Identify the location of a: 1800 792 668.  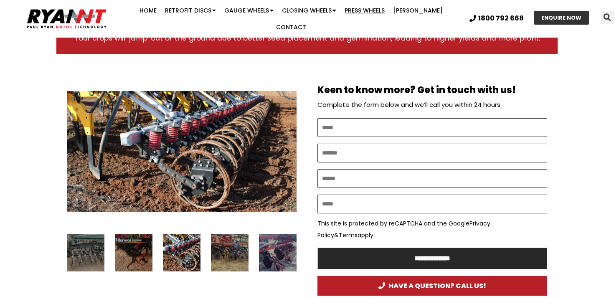
(497, 18).